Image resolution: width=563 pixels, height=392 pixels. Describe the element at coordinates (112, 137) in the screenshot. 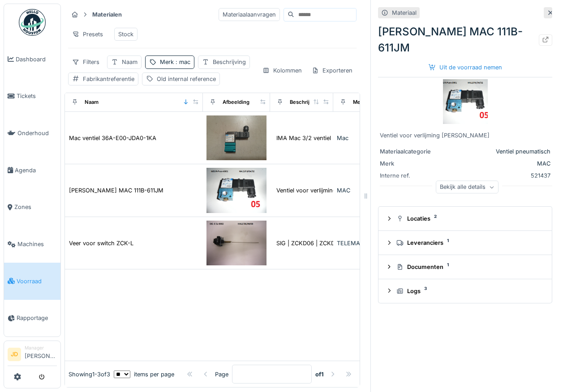

I see `div: Mac ventiel 36A-E00-JDA0-1KA` at that location.